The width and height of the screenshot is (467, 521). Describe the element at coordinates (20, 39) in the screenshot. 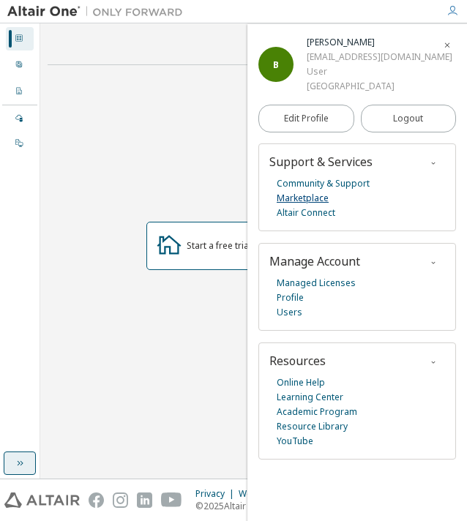

I see `div: Dashboard` at that location.